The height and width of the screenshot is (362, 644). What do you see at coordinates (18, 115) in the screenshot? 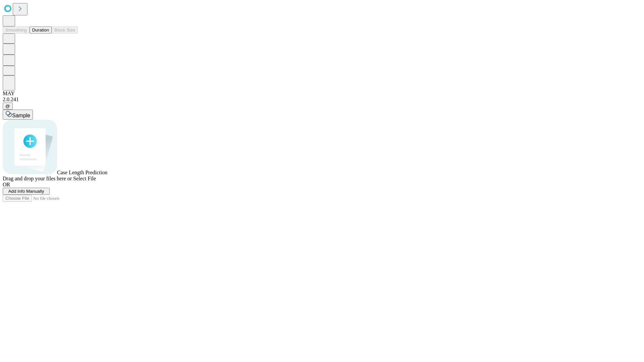
I see `button: Sample` at bounding box center [18, 115].